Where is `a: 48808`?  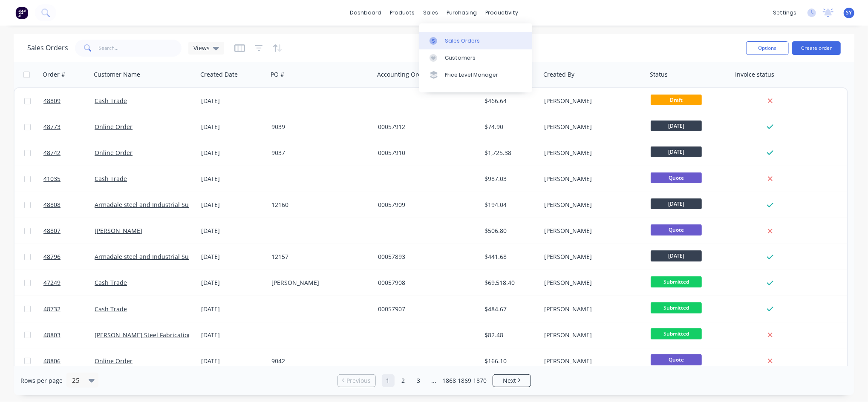 a: 48808 is located at coordinates (69, 205).